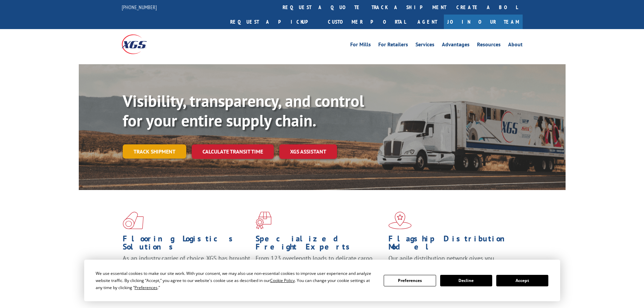 The image size is (644, 308). What do you see at coordinates (186, 245) in the screenshot?
I see `h1: Flooring Logistics Solutions` at bounding box center [186, 245].